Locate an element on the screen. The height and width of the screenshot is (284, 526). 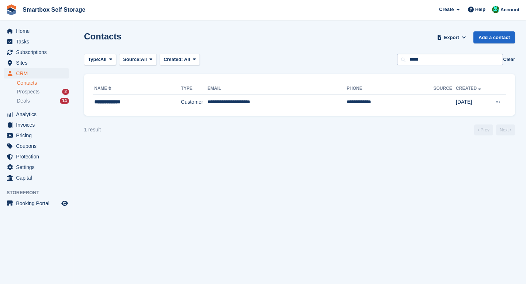
span: Create is located at coordinates (447, 10).